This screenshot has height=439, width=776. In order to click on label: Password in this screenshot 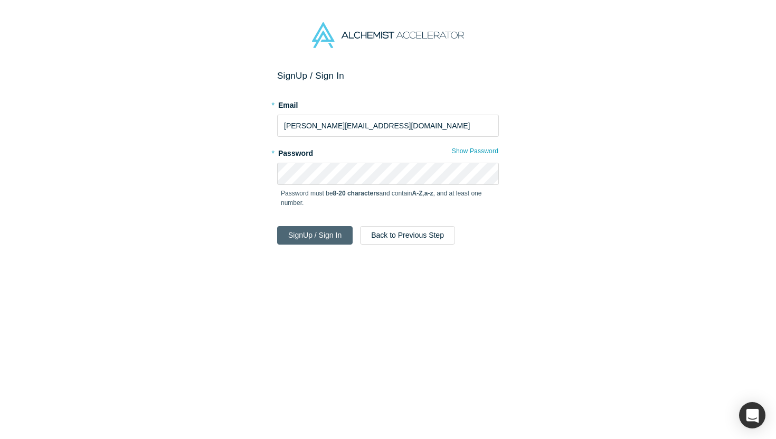, I will do `click(388, 152)`.